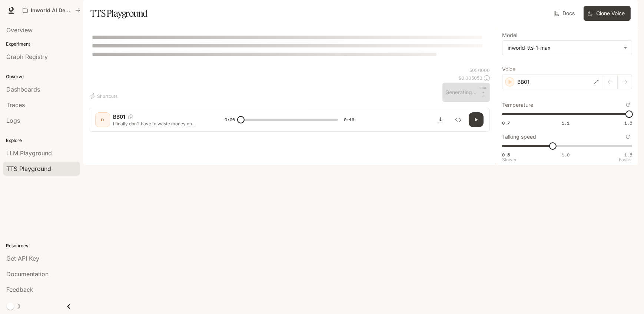  I want to click on p: Temperature, so click(518, 105).